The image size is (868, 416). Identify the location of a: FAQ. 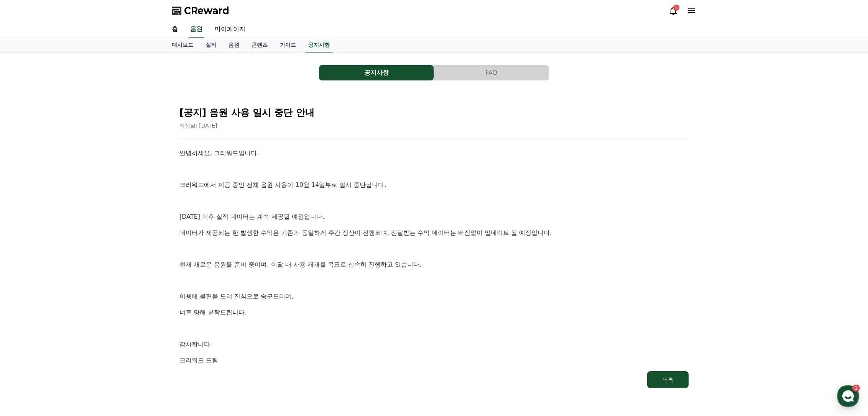
(491, 73).